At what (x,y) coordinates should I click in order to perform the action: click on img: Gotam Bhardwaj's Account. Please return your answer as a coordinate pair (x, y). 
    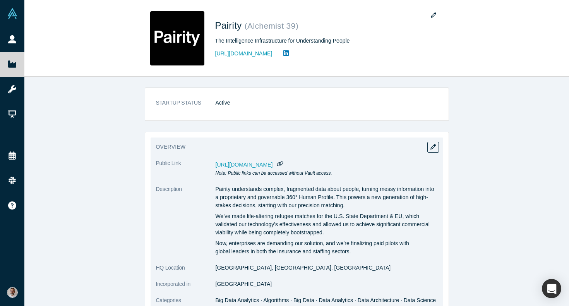
    Looking at the image, I should click on (12, 292).